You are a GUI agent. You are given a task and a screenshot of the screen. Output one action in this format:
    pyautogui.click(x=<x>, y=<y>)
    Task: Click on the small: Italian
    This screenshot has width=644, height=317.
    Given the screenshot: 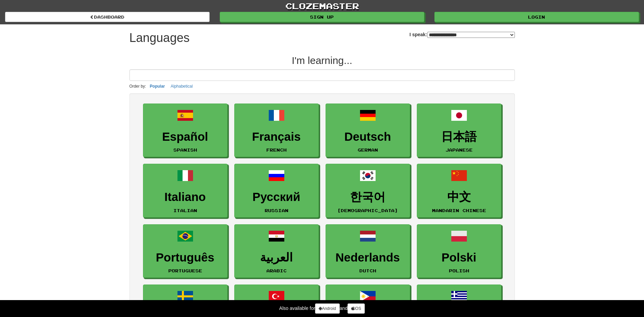 What is the action you would take?
    pyautogui.click(x=186, y=211)
    